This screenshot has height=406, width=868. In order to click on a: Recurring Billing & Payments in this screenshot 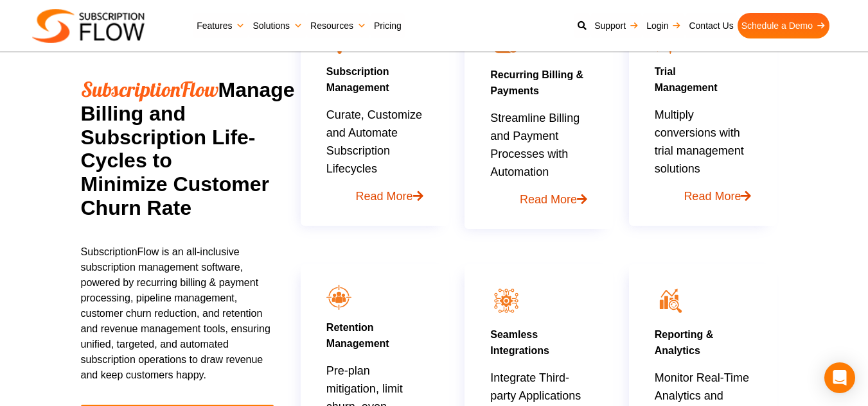, I will do `click(536, 83)`.